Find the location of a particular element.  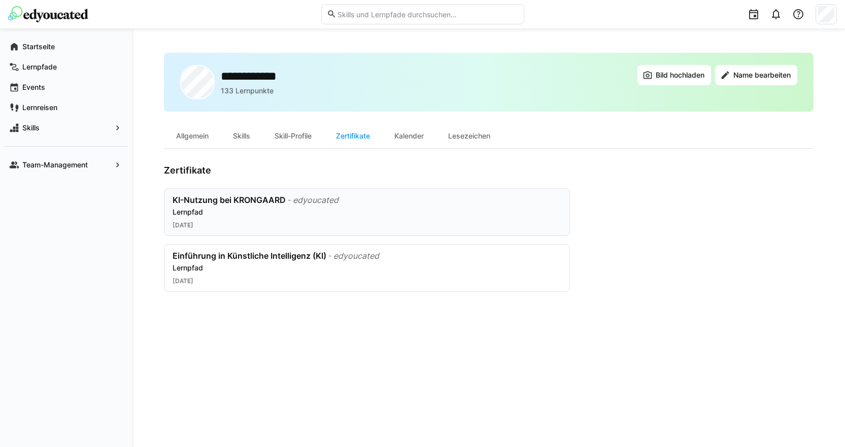

span: Bild hochladen is located at coordinates (680, 75).